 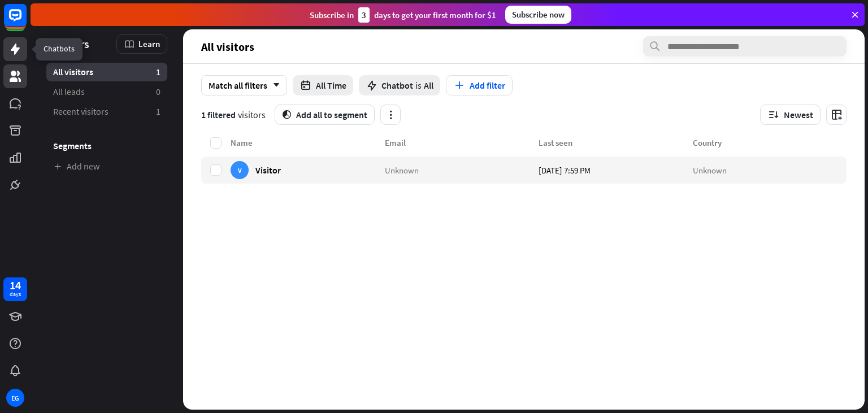 I want to click on div: Name, so click(x=308, y=143).